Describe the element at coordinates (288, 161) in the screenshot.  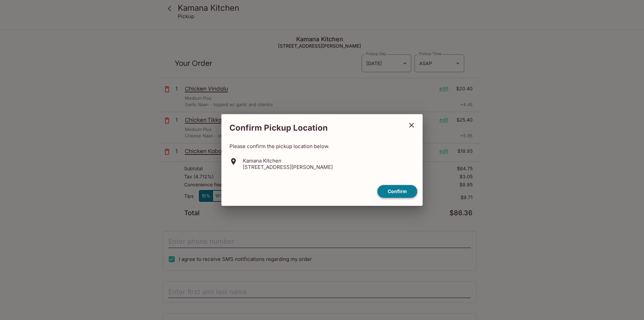
I see `p: Kamana Kitchen` at that location.